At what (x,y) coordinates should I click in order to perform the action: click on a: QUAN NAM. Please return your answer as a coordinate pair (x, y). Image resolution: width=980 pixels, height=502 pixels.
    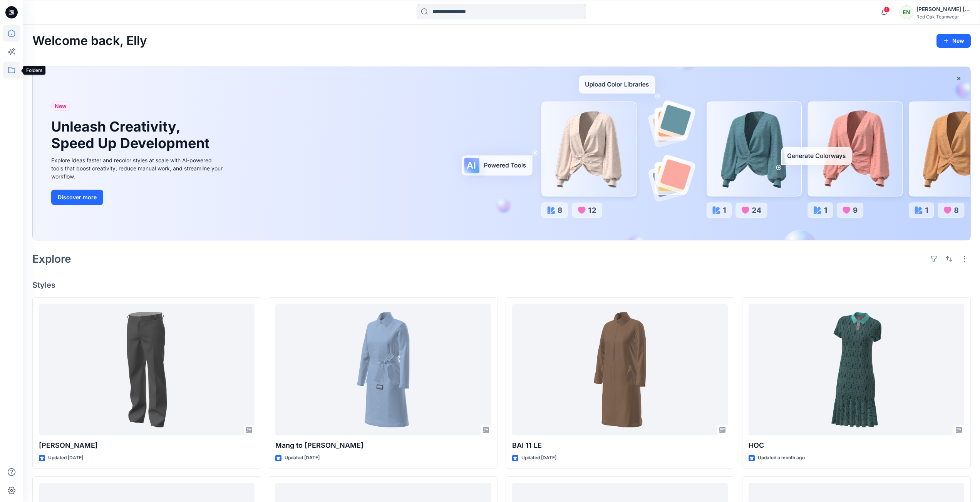
    Looking at the image, I should click on (147, 369).